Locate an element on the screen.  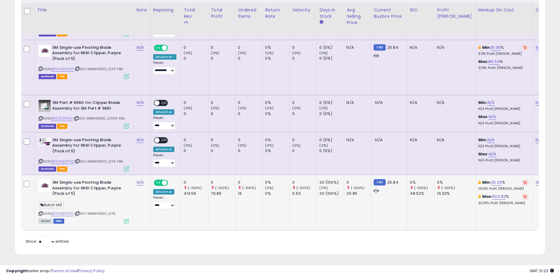
div: 30 (100%) is located at coordinates (331, 183).